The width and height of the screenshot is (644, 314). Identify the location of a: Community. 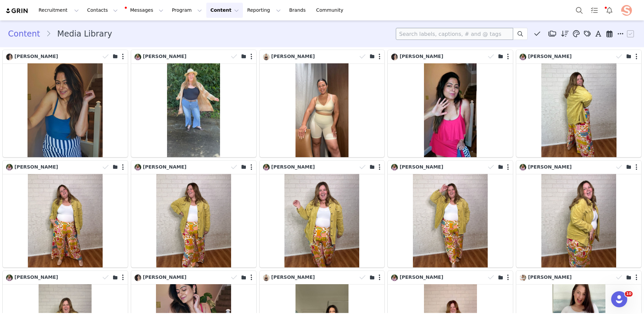
(331, 10).